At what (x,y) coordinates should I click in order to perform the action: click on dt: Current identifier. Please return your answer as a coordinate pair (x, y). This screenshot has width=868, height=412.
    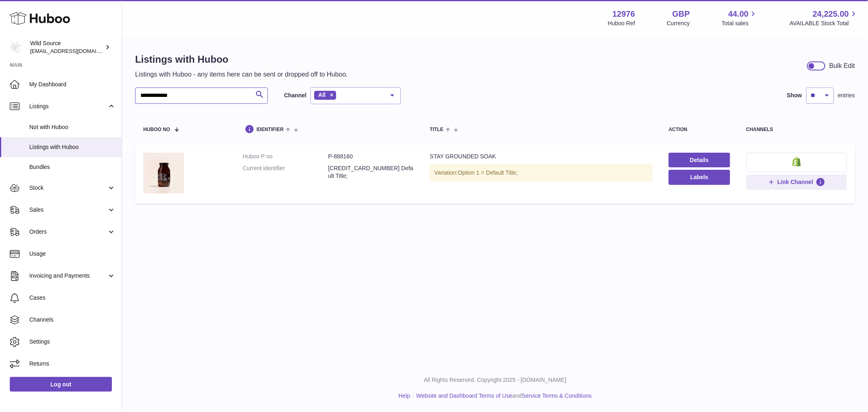
    Looking at the image, I should click on (285, 172).